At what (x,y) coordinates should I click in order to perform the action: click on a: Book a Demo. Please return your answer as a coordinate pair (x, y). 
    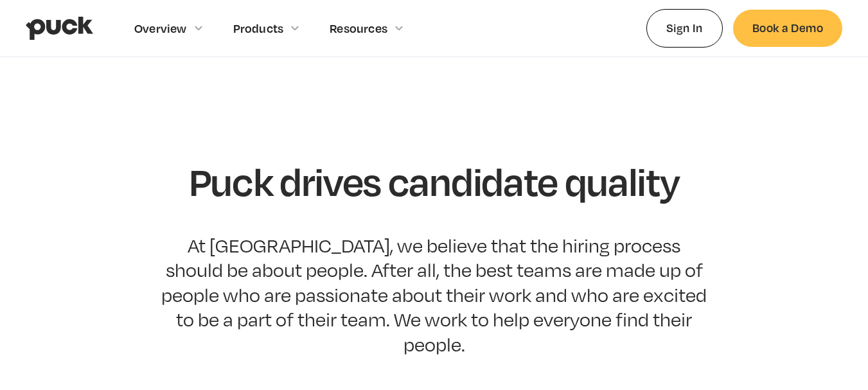
    Looking at the image, I should click on (787, 28).